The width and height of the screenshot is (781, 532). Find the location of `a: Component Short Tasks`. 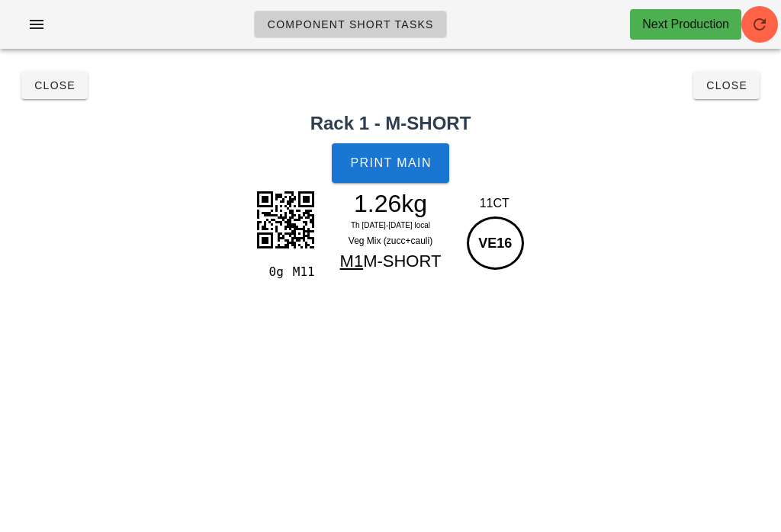

a: Component Short Tasks is located at coordinates (350, 25).